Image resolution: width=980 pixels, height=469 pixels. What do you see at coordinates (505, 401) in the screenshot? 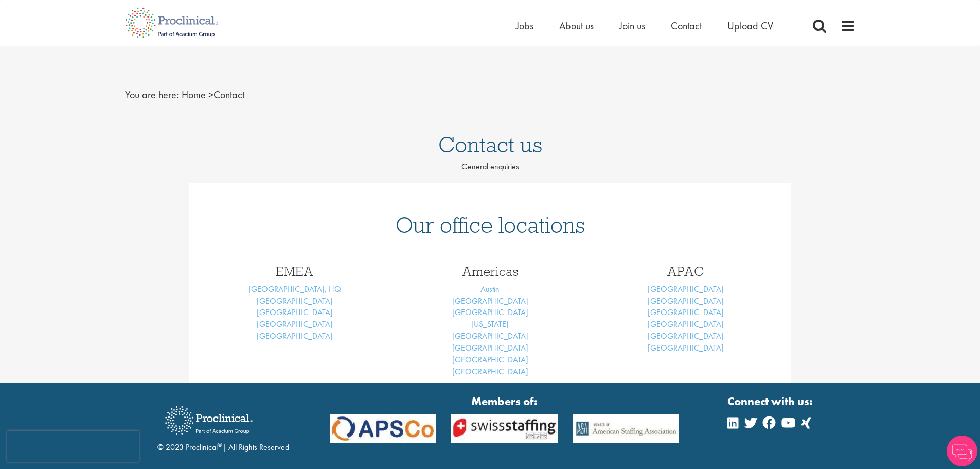
I see `strong: Members of:` at bounding box center [505, 401].